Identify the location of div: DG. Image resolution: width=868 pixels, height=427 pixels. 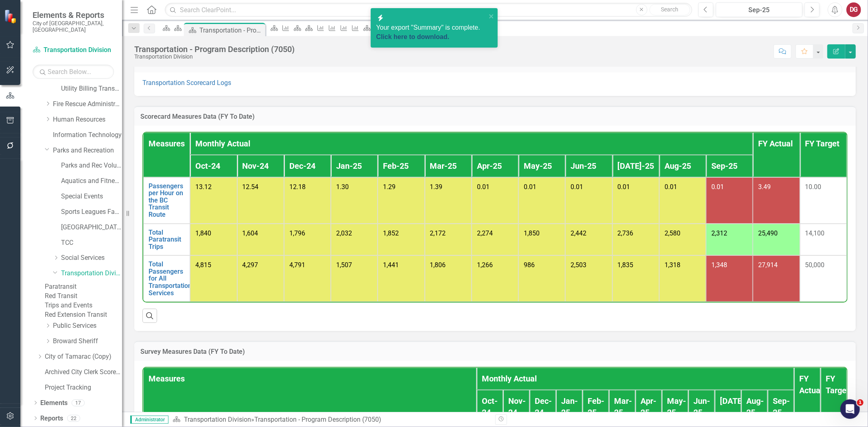
(854, 10).